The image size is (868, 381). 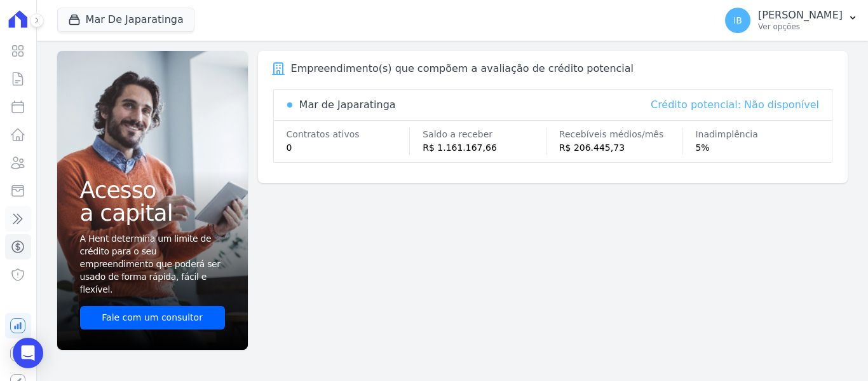 What do you see at coordinates (462, 68) in the screenshot?
I see `div: Empreendimento(s) que compõem a avaliação de crédito potencial` at bounding box center [462, 68].